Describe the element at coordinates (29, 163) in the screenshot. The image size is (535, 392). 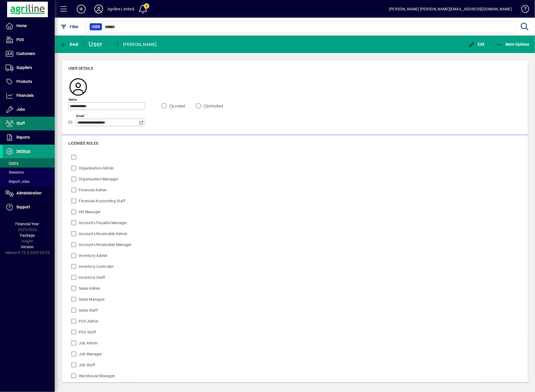
I see `a: Users` at that location.